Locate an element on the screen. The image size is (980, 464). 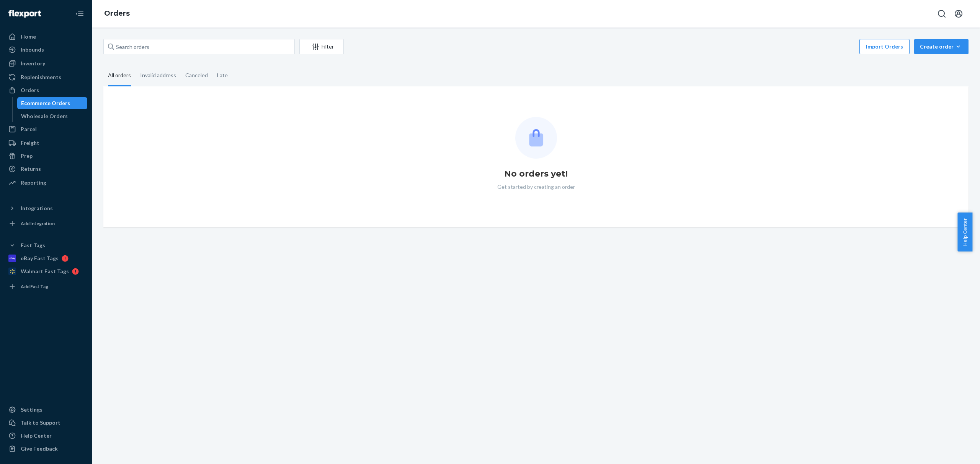
div: Talk to Support is located at coordinates (41, 423).